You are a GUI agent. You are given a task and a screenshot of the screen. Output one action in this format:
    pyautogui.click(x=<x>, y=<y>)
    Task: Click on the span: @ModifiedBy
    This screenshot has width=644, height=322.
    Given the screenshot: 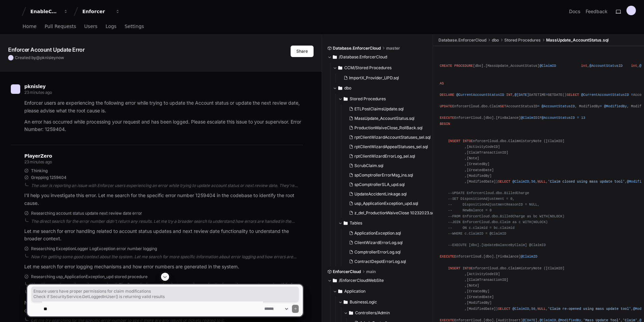 What is the action you would take?
    pyautogui.click(x=615, y=106)
    